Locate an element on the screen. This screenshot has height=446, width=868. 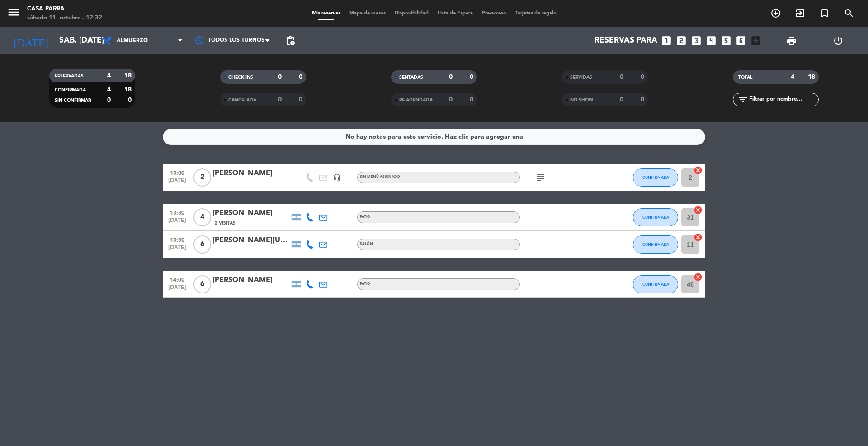
span: pending_actions is located at coordinates (290, 41).